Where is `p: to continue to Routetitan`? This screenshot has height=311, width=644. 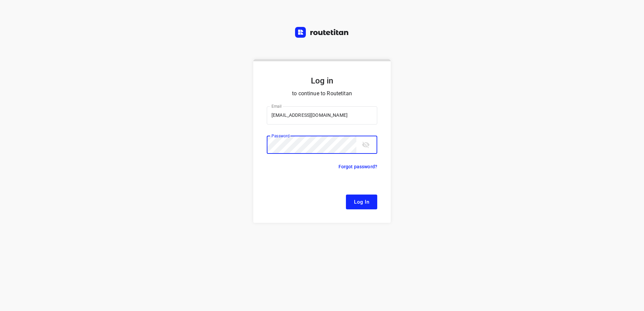 p: to continue to Routetitan is located at coordinates (322, 94).